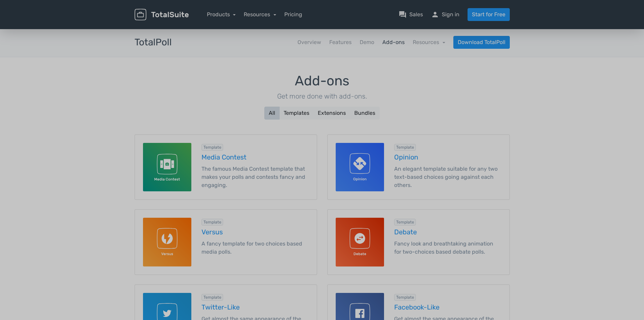 The height and width of the screenshot is (320, 644). Describe the element at coordinates (222, 14) in the screenshot. I see `a: Products` at that location.